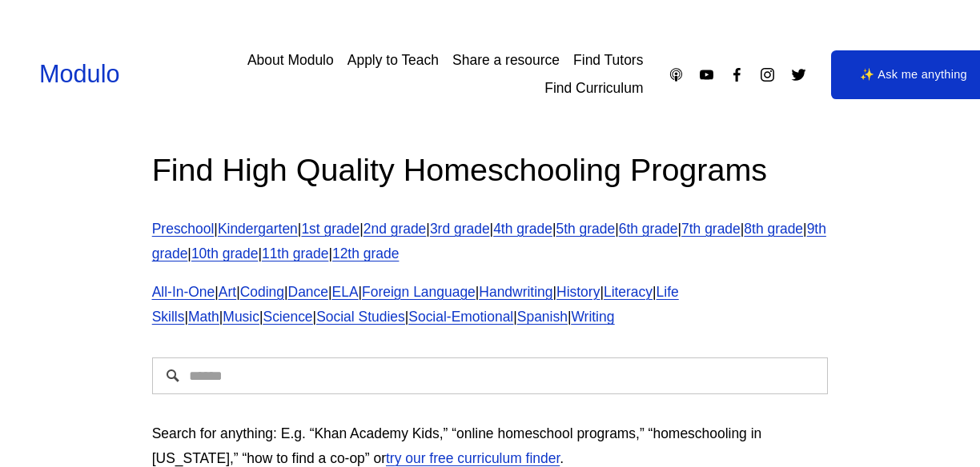 The image size is (980, 467). I want to click on a: 12th grade, so click(365, 253).